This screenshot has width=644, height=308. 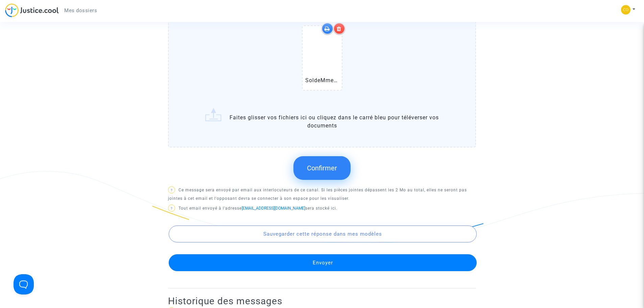 What do you see at coordinates (81, 11) in the screenshot?
I see `a: Mes dossiers` at bounding box center [81, 11].